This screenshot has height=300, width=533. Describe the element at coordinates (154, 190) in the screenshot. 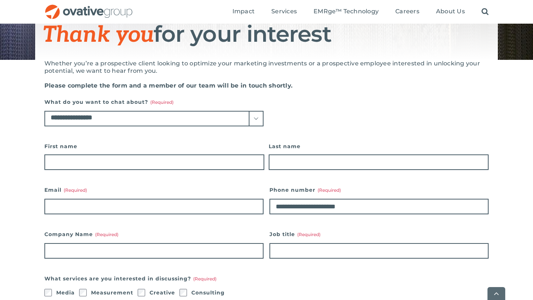

I see `label: Email` at that location.